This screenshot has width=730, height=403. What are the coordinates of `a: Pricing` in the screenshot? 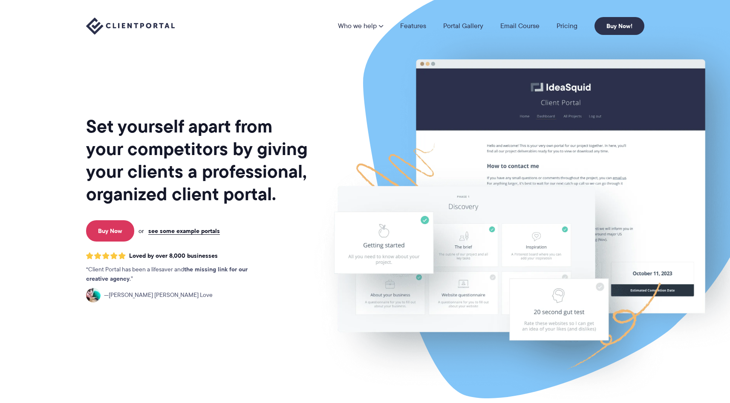 It's located at (567, 26).